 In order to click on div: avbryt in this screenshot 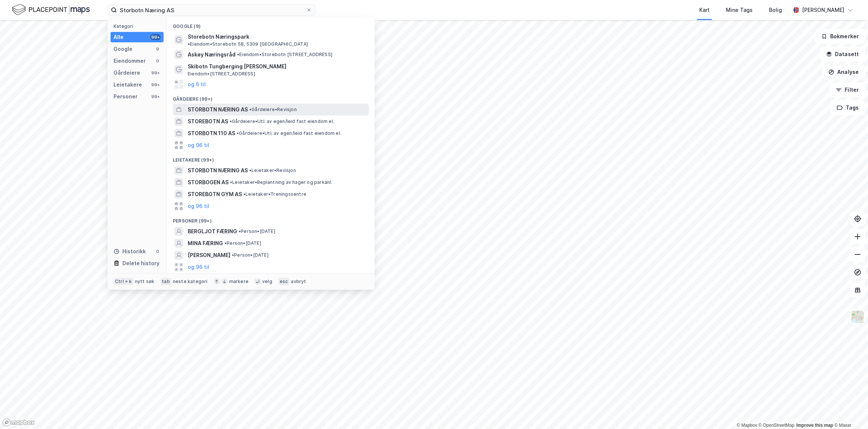, I will do `click(298, 281)`.